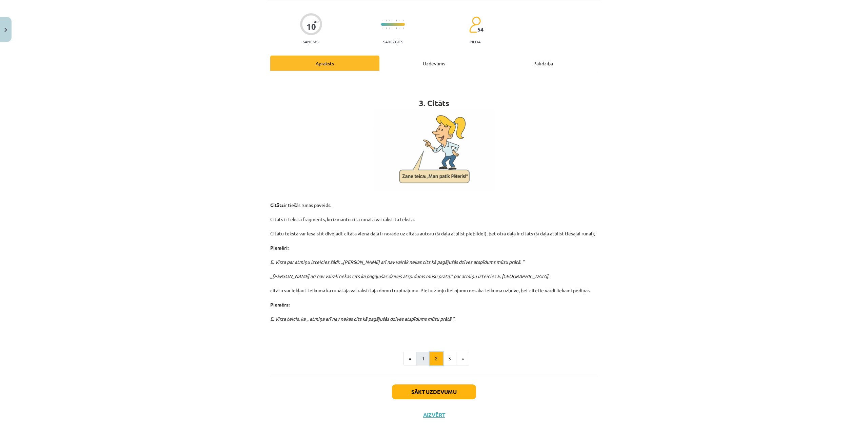 Image resolution: width=868 pixels, height=442 pixels. What do you see at coordinates (437, 359) in the screenshot?
I see `button: 2` at bounding box center [437, 359].